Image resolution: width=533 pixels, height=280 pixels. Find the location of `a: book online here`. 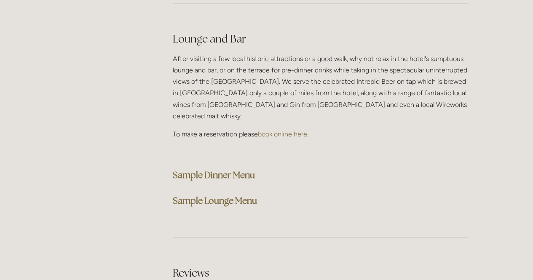

a: book online here is located at coordinates (282, 134).